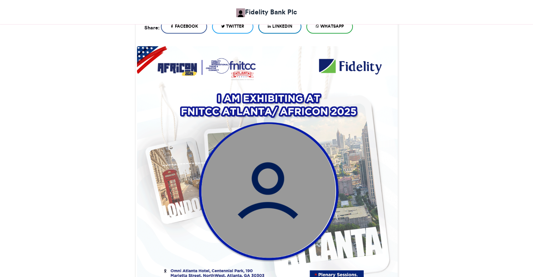 The height and width of the screenshot is (277, 533). What do you see at coordinates (152, 28) in the screenshot?
I see `h5: Share:` at bounding box center [152, 28].